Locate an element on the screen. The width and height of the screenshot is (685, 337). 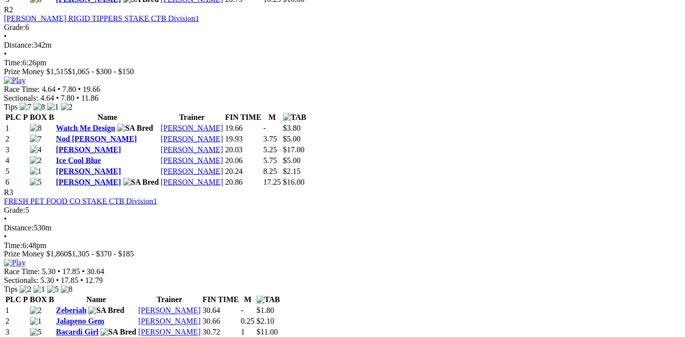
td: 30.64 is located at coordinates (221, 311).